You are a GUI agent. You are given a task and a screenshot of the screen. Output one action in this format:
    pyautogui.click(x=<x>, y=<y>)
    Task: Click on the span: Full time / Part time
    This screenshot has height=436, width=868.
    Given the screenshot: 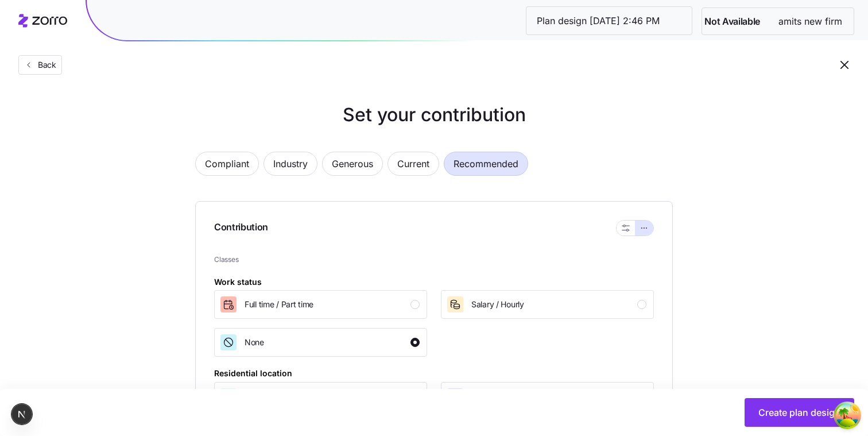 What is the action you would take?
    pyautogui.click(x=279, y=304)
    